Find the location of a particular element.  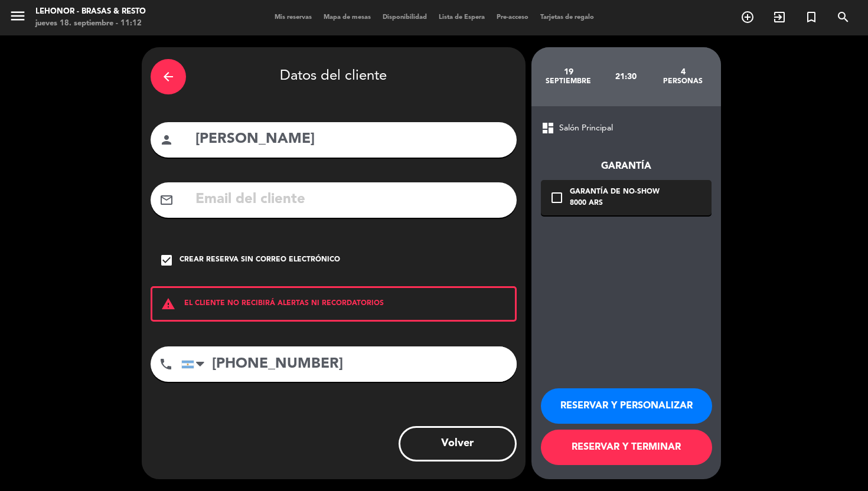

div: 19 is located at coordinates (569, 72).